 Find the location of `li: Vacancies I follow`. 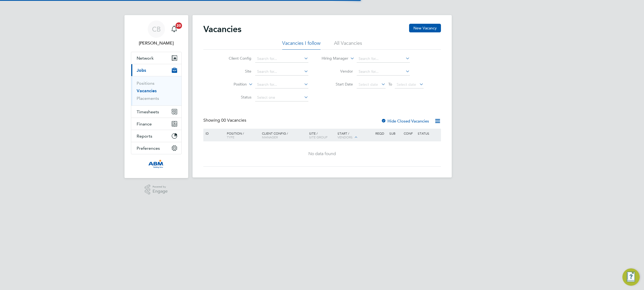

li: Vacancies I follow is located at coordinates (301, 45).